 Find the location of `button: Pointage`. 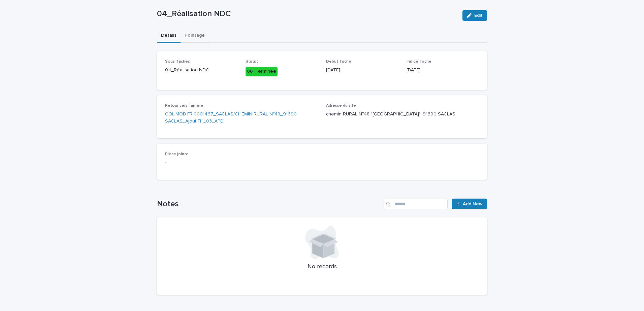

button: Pointage is located at coordinates (195, 36).